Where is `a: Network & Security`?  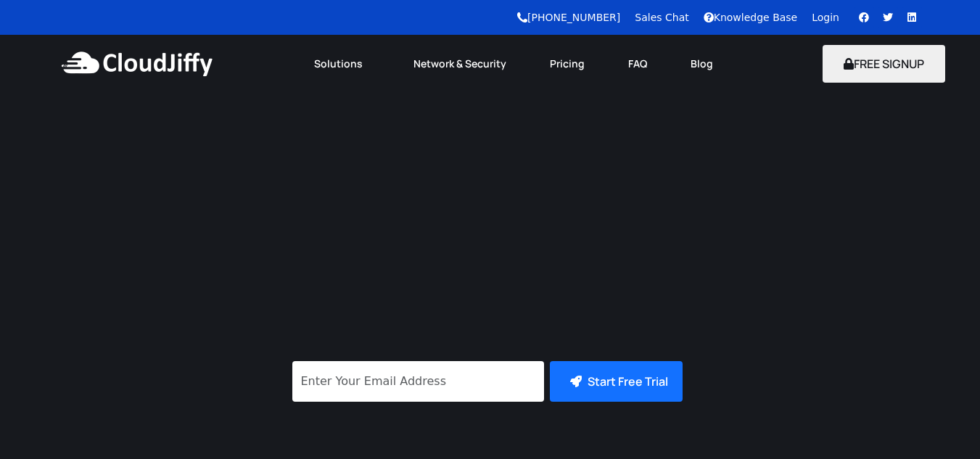 a: Network & Security is located at coordinates (460, 64).